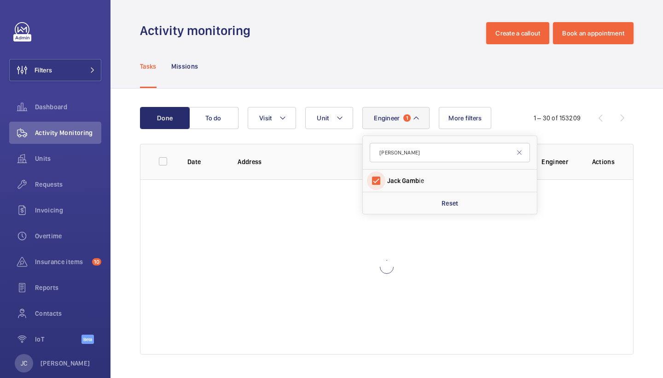 The image size is (663, 378). What do you see at coordinates (559, 162) in the screenshot?
I see `p: Engineer` at bounding box center [559, 162].